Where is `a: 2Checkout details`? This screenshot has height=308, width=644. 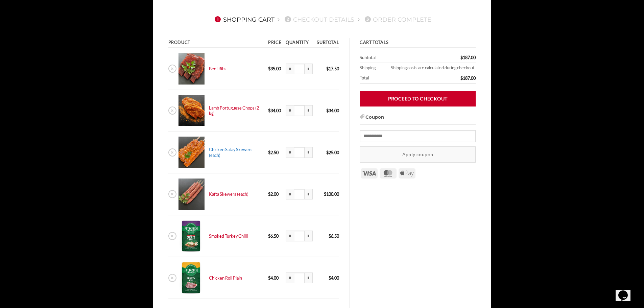 a: 2Checkout details is located at coordinates (318, 19).